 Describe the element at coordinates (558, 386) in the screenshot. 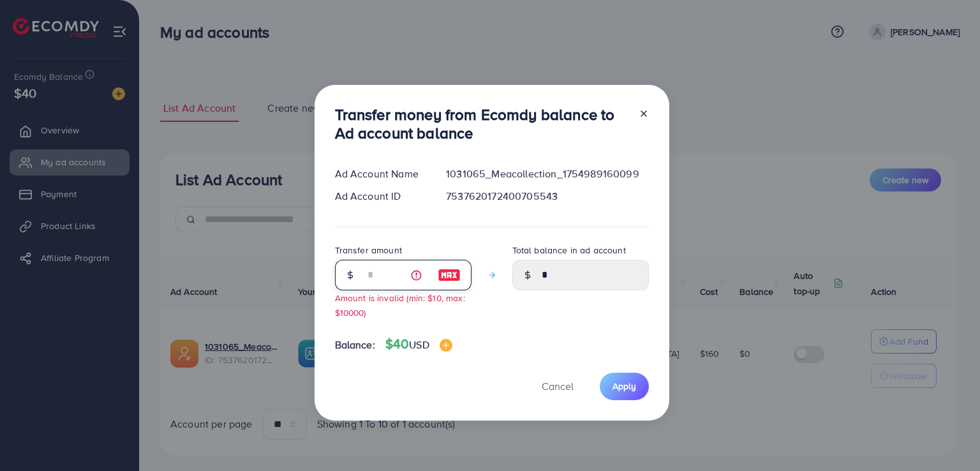

I see `button: Cancel` at that location.